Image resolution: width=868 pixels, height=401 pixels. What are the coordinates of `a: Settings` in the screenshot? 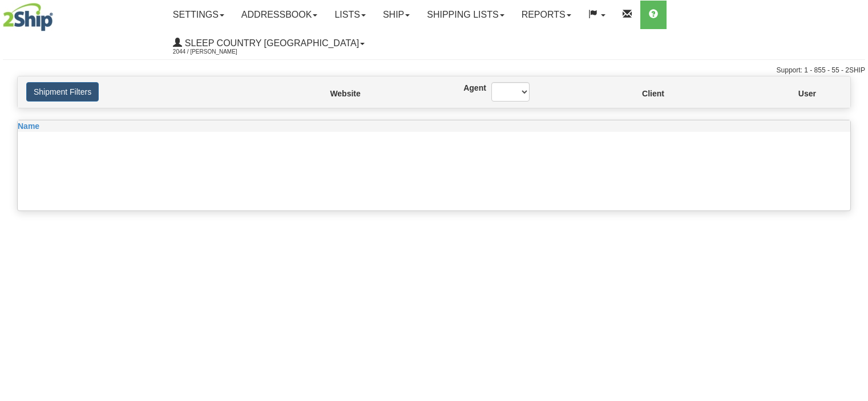 It's located at (199, 15).